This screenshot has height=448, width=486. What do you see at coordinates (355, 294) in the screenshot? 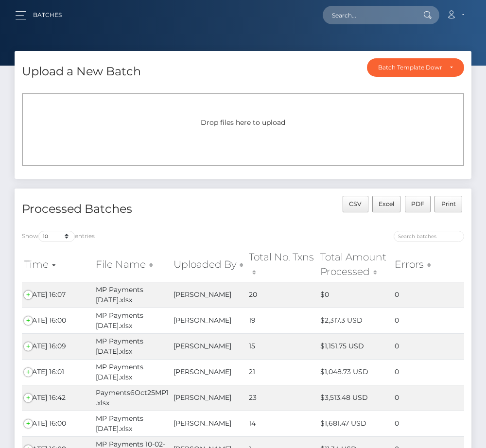
I see `td: $0` at bounding box center [355, 294].